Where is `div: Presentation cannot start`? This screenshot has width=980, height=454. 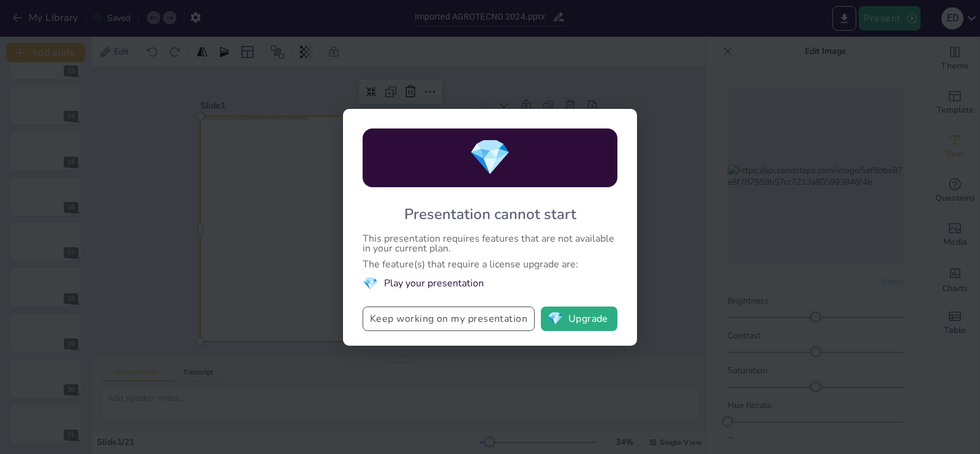
div: Presentation cannot start is located at coordinates (490, 214).